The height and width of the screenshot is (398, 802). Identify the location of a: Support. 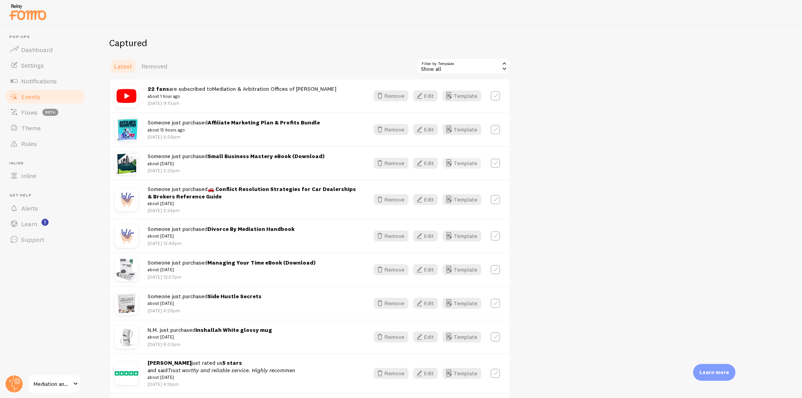
(45, 240).